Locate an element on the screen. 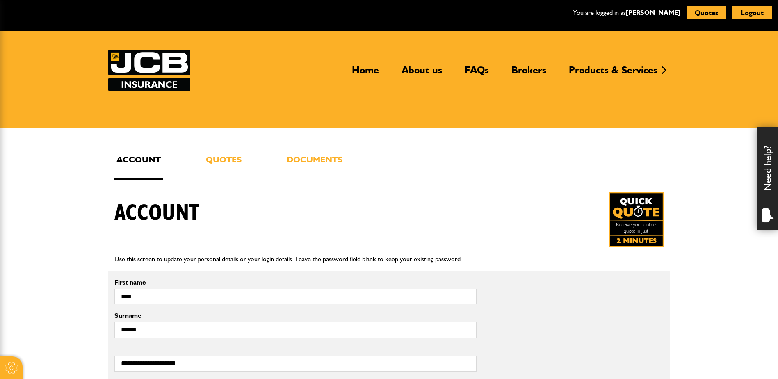 The image size is (778, 379). a: Documents is located at coordinates (315, 166).